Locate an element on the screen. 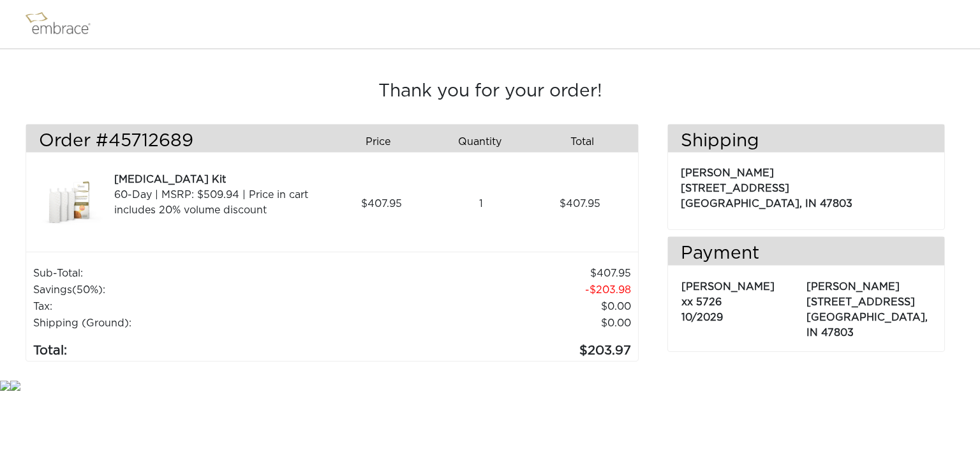 The image size is (980, 449). td: 203.97 is located at coordinates (497, 346).